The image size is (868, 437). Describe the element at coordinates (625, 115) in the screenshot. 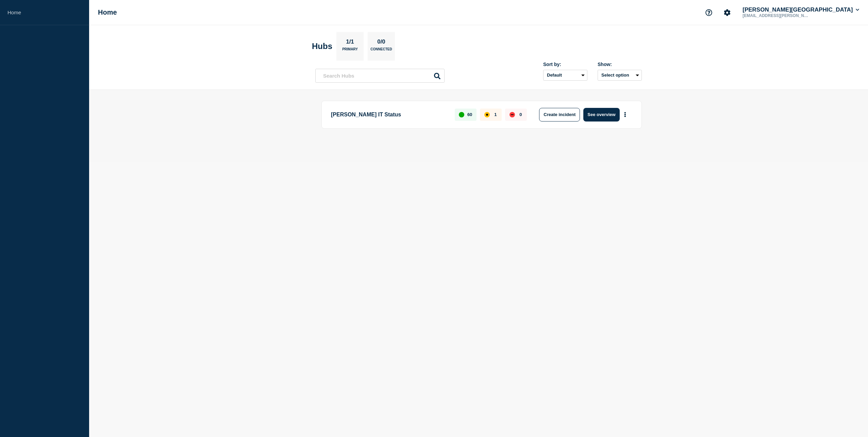

I see `button: More actions` at that location.